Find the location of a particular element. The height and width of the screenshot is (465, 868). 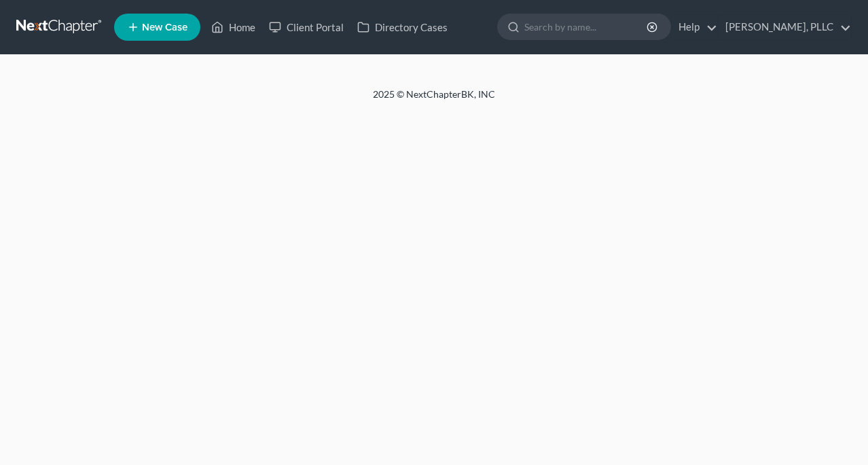

a: Help is located at coordinates (694, 27).